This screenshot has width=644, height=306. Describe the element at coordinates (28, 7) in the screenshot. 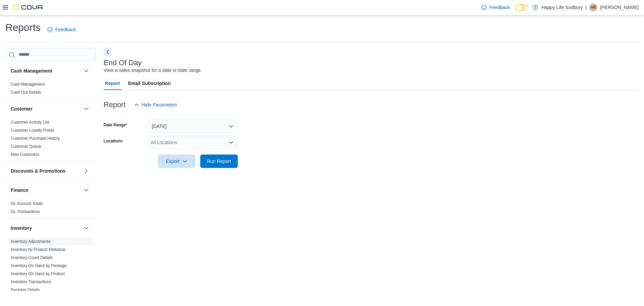

I see `img: Cova` at that location.